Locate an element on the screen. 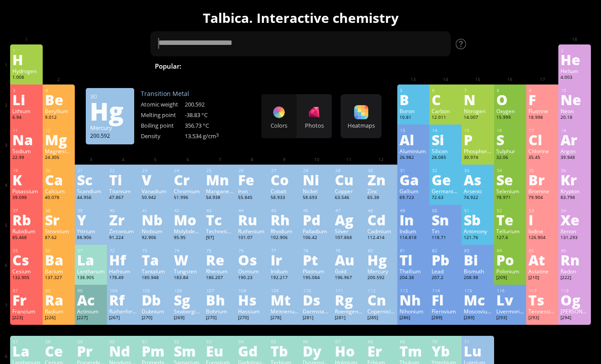  div: Neon is located at coordinates (574, 111).